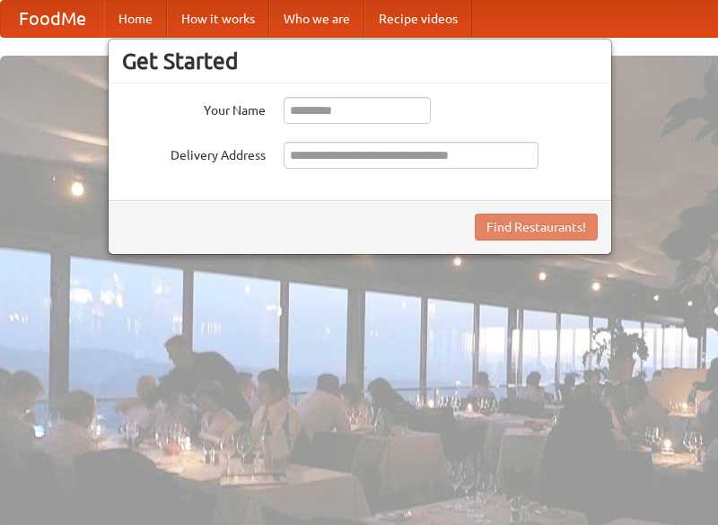 The width and height of the screenshot is (718, 525). Describe the element at coordinates (52, 19) in the screenshot. I see `a: FoodMe` at that location.